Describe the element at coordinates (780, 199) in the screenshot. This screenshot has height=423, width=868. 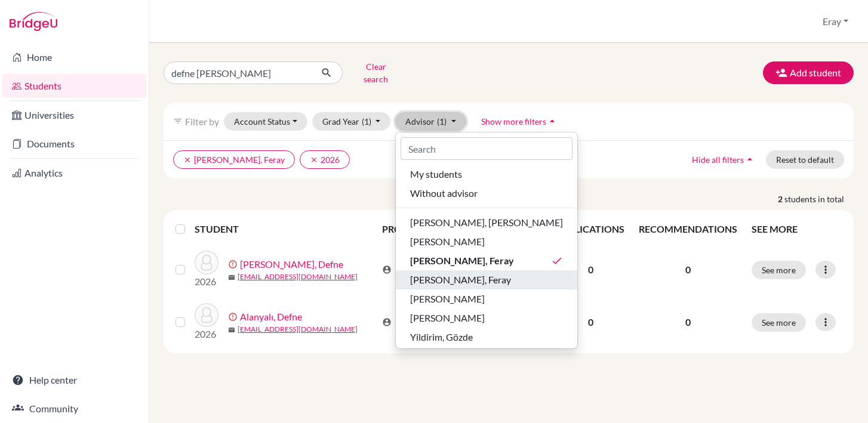
I see `strong: 2` at that location.